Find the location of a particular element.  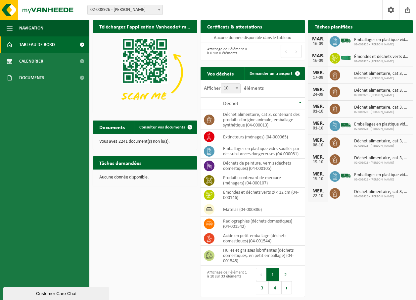

div: Affichage de l'élément 0 à 0 sur 0 éléments is located at coordinates (227, 51).